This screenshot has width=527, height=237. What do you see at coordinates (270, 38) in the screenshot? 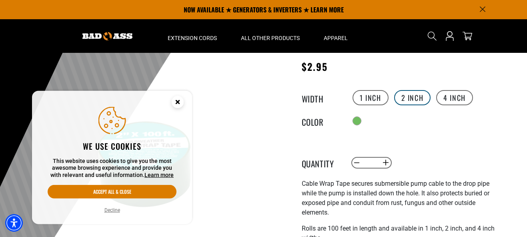
I see `span: All Other Products` at bounding box center [270, 38].